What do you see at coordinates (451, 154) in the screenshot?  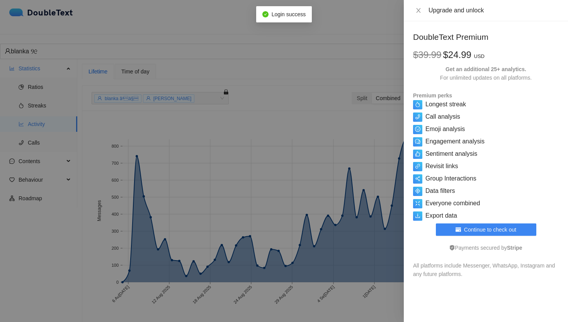 I see `h5: Sentiment analysis` at bounding box center [451, 154].